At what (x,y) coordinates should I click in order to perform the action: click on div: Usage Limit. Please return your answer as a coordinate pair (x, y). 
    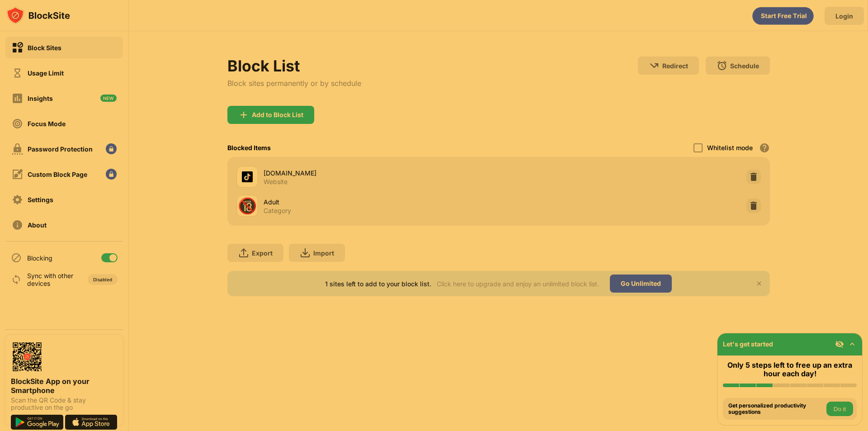
    Looking at the image, I should click on (46, 73).